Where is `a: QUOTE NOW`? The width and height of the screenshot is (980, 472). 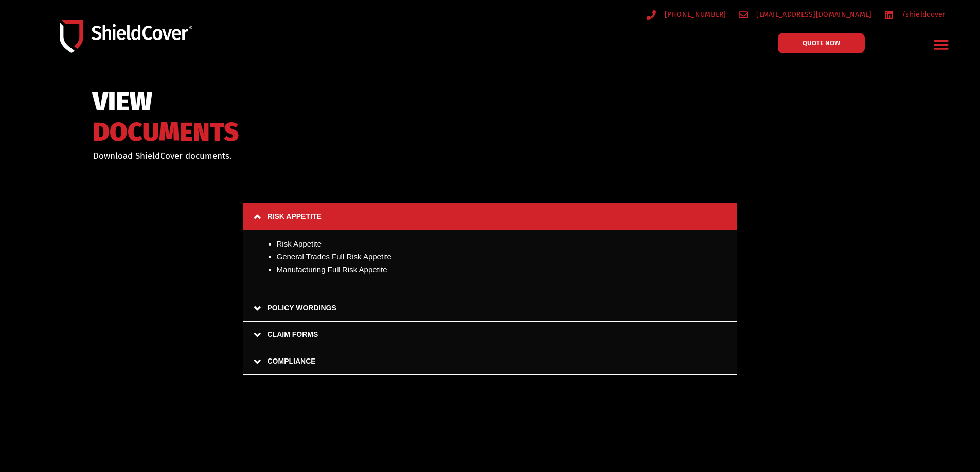 a: QUOTE NOW is located at coordinates (821, 43).